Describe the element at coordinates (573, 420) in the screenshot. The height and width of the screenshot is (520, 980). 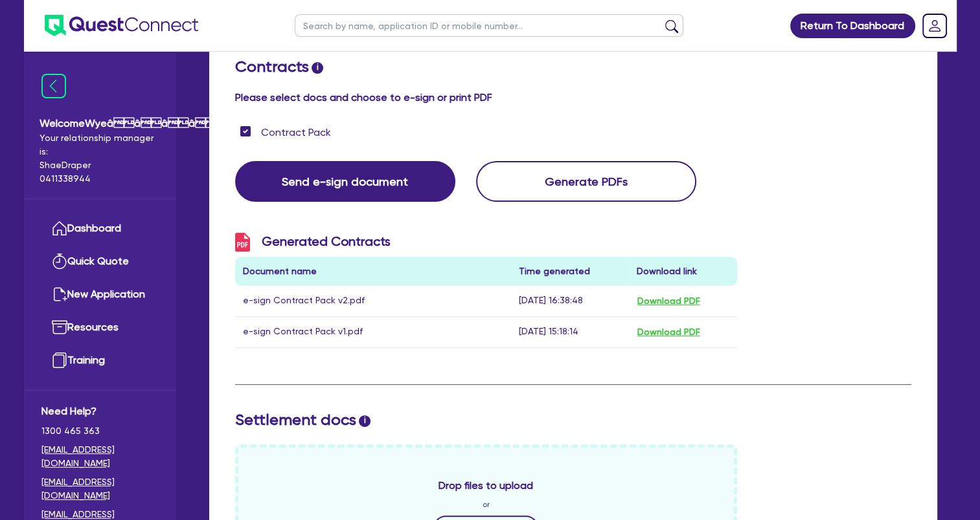
I see `h2: Settlement docs` at that location.